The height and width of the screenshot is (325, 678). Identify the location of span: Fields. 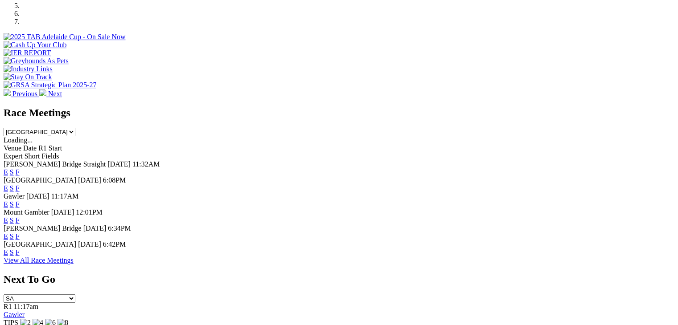
(50, 156).